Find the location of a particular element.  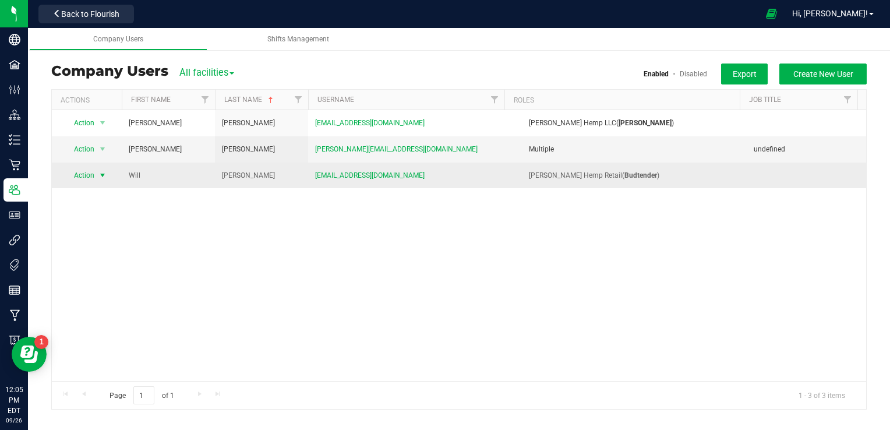

h3: Company Users is located at coordinates (110, 71).